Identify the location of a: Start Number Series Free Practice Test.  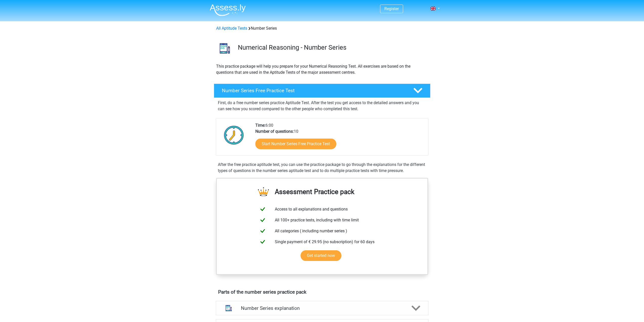
(296, 144).